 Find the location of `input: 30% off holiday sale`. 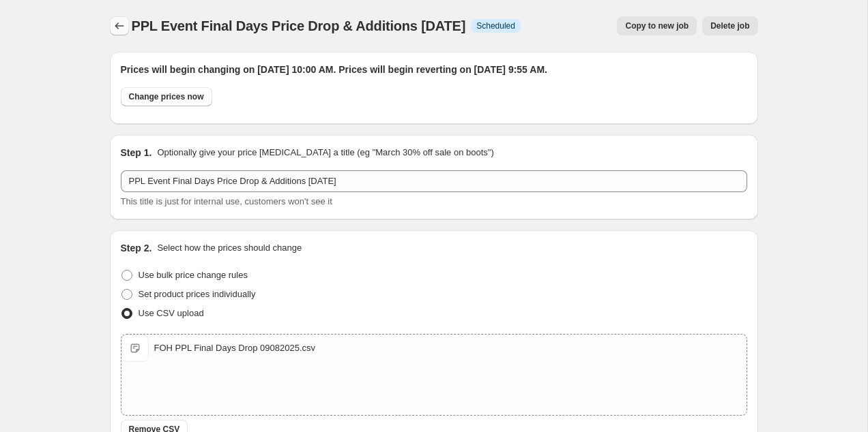

input: 30% off holiday sale is located at coordinates (434, 182).